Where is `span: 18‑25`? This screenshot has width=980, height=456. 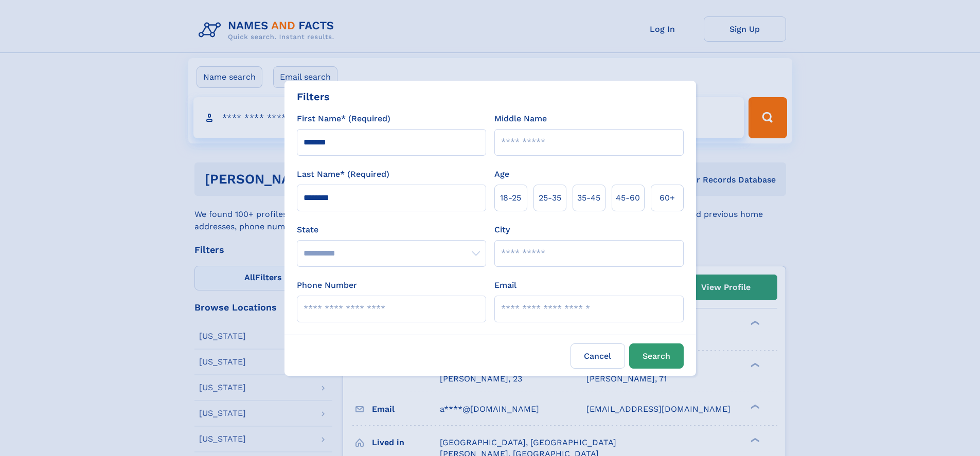 span: 18‑25 is located at coordinates (510, 198).